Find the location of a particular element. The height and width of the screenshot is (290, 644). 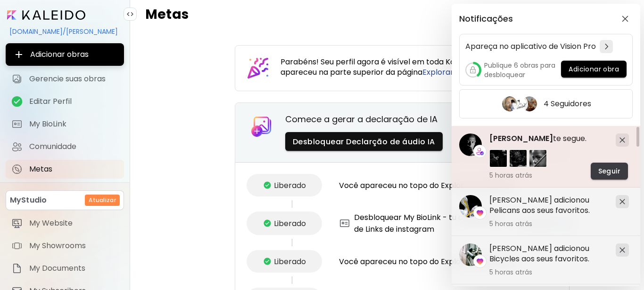

h5: Apareça no aplicativo de Vision Pro is located at coordinates (530, 46).